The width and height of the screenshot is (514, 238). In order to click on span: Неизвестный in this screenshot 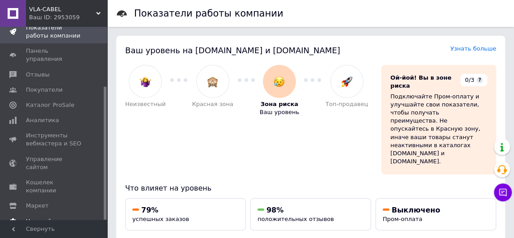, I will do `click(145, 104)`.